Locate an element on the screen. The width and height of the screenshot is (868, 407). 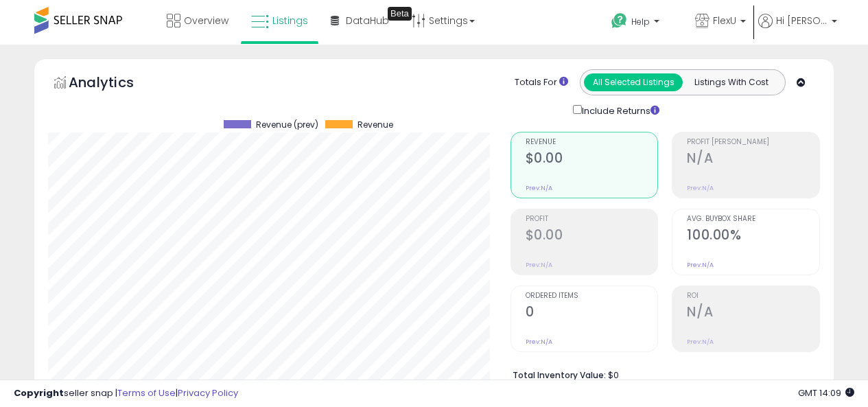
a: Help is located at coordinates (641, 24).